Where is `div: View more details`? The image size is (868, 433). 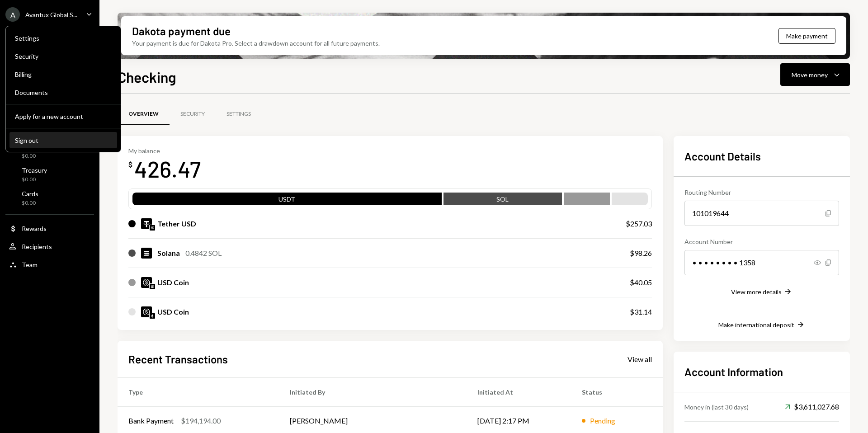 div: View more details is located at coordinates (756, 292).